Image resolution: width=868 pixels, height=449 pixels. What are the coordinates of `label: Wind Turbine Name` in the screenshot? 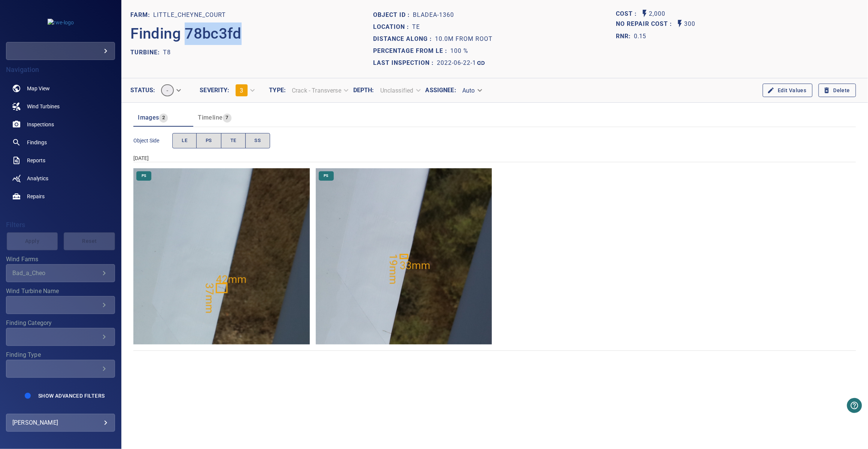 It's located at (61, 291).